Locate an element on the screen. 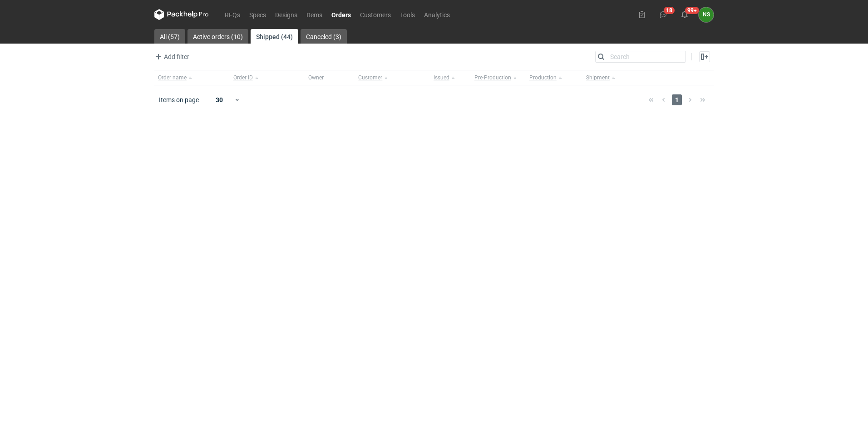 The height and width of the screenshot is (433, 868). button: Production is located at coordinates (556, 77).